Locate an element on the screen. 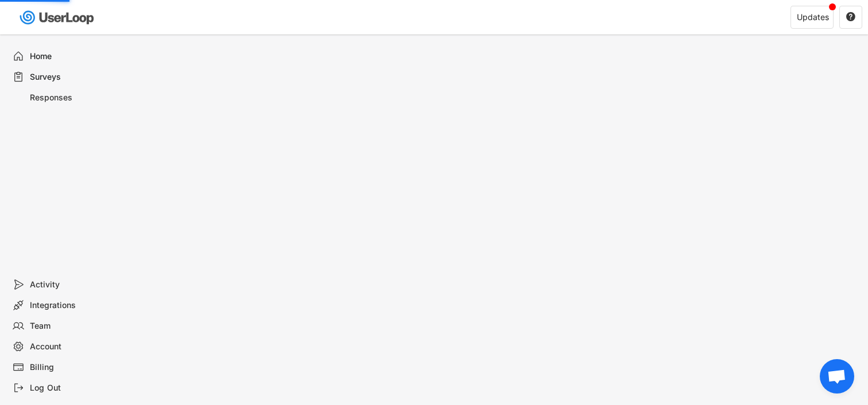  div: Activity is located at coordinates (68, 285).